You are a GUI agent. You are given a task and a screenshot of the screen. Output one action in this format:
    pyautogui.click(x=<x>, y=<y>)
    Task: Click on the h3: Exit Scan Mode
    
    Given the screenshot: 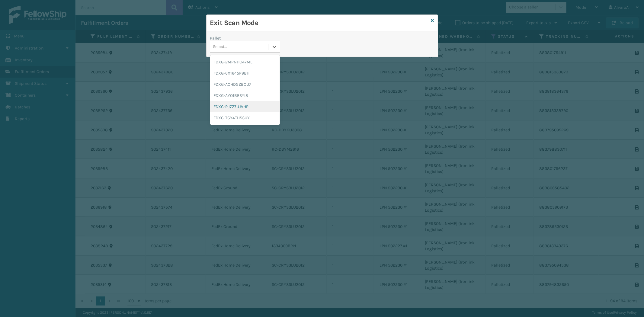 What is the action you would take?
    pyautogui.click(x=319, y=23)
    